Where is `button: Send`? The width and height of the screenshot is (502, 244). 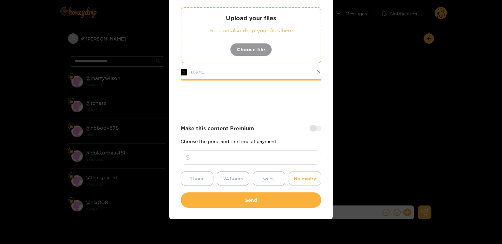
button: Send is located at coordinates (251, 200).